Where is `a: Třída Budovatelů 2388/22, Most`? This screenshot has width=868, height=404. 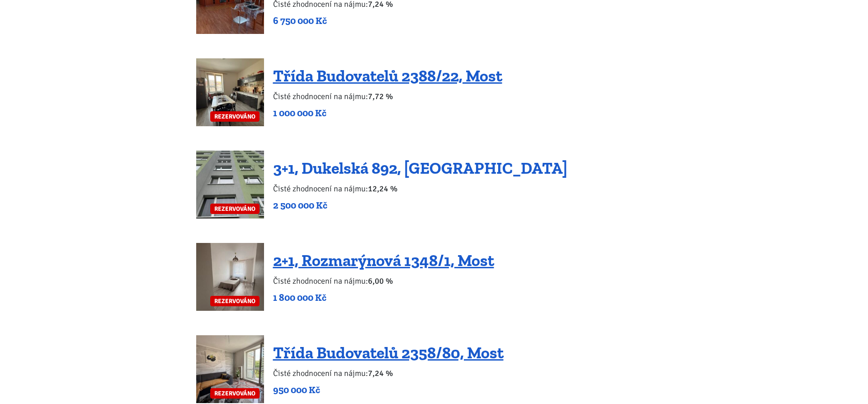
a: Třída Budovatelů 2388/22, Most is located at coordinates (387, 76).